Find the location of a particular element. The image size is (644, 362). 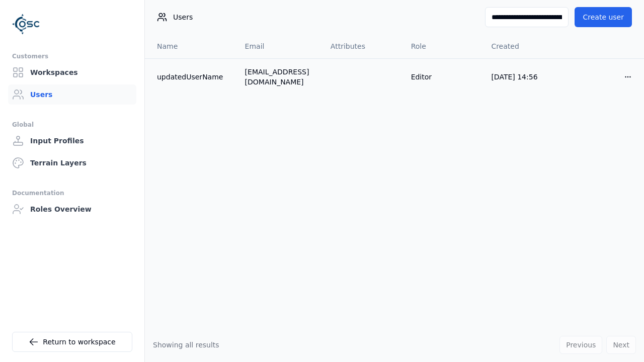

img: Logo is located at coordinates (26, 24).